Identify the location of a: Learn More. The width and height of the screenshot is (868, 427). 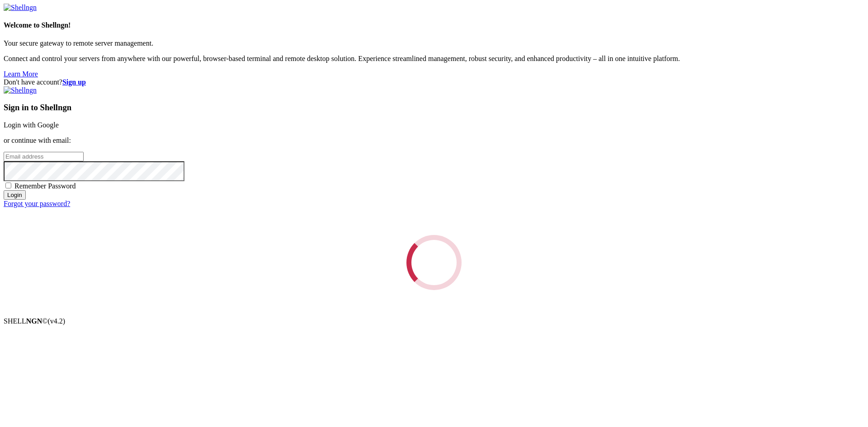
(21, 74).